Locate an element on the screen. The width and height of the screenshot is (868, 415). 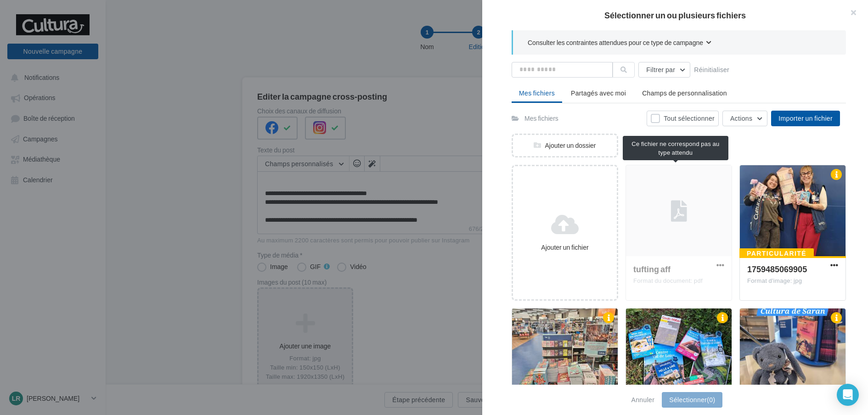
div: Mes fichiers is located at coordinates (541, 119).